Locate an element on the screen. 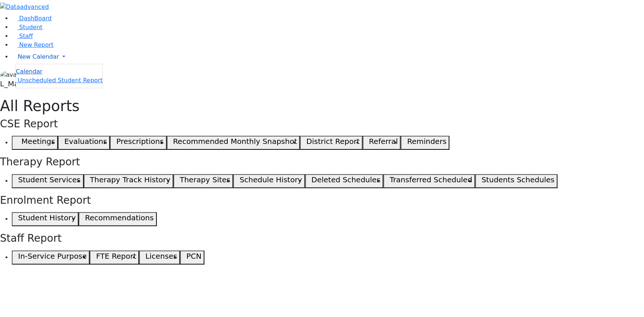  h5: Deleted Schedules is located at coordinates (346, 180).